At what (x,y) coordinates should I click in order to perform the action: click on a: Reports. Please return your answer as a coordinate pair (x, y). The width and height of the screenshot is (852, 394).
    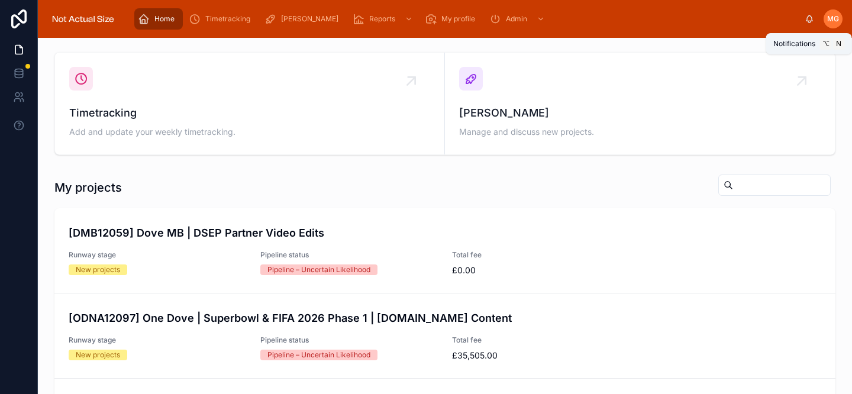
    Looking at the image, I should click on (384, 19).